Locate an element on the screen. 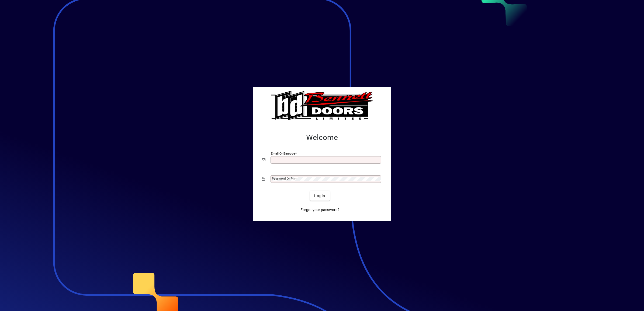 This screenshot has height=311, width=644. a: Forgot your password? is located at coordinates (320, 210).